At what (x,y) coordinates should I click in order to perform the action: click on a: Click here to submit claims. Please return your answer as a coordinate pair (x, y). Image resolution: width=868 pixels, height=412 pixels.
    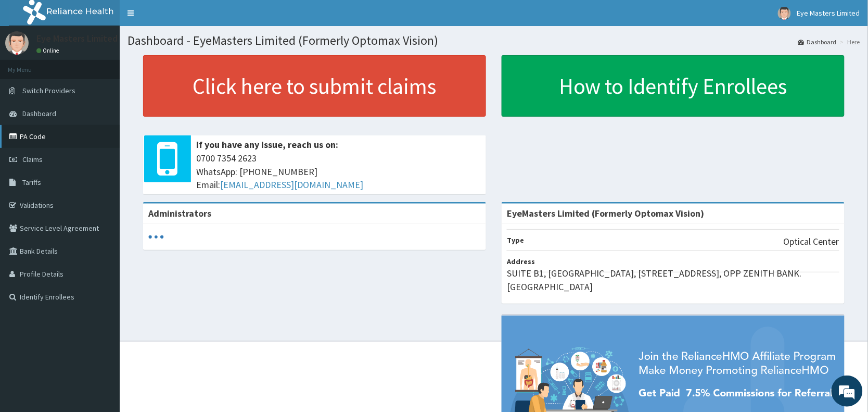
    Looking at the image, I should click on (314, 86).